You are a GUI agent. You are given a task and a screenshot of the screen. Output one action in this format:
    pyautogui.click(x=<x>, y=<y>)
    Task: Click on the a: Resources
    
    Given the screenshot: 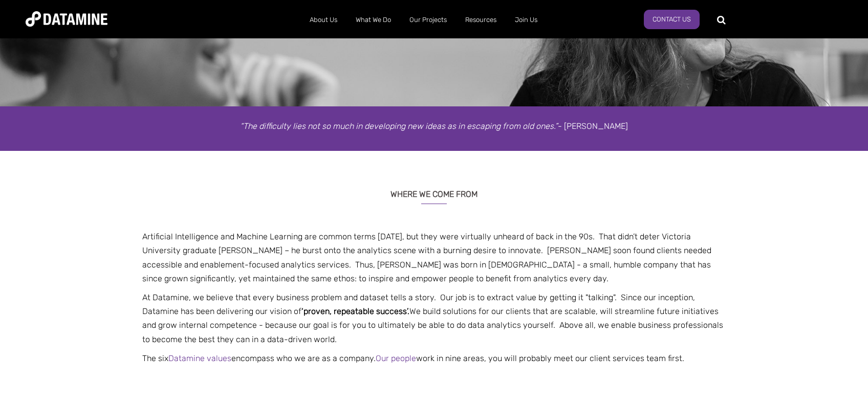 What is the action you would take?
    pyautogui.click(x=481, y=20)
    